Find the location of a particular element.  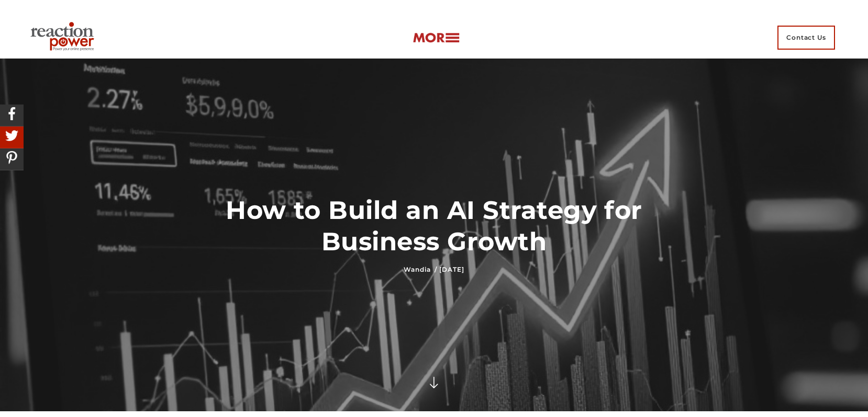

img: Executive Branding | Personal Branding Agency is located at coordinates (63, 38).